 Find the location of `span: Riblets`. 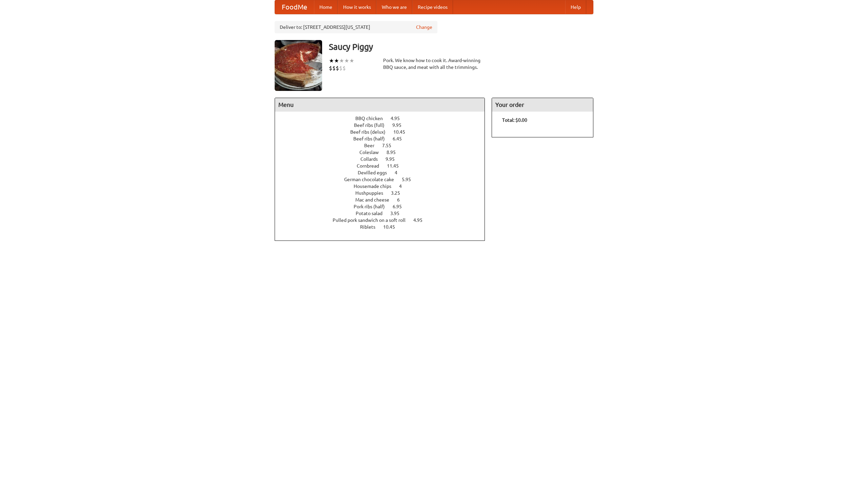

span: Riblets is located at coordinates (371, 227).